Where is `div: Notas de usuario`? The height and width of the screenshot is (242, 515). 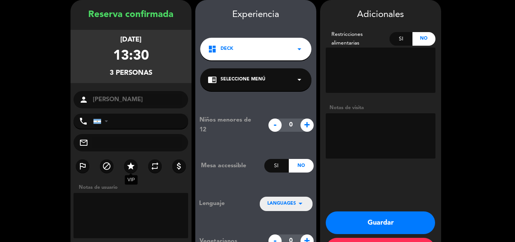
div: Notas de usuario is located at coordinates (133, 187).